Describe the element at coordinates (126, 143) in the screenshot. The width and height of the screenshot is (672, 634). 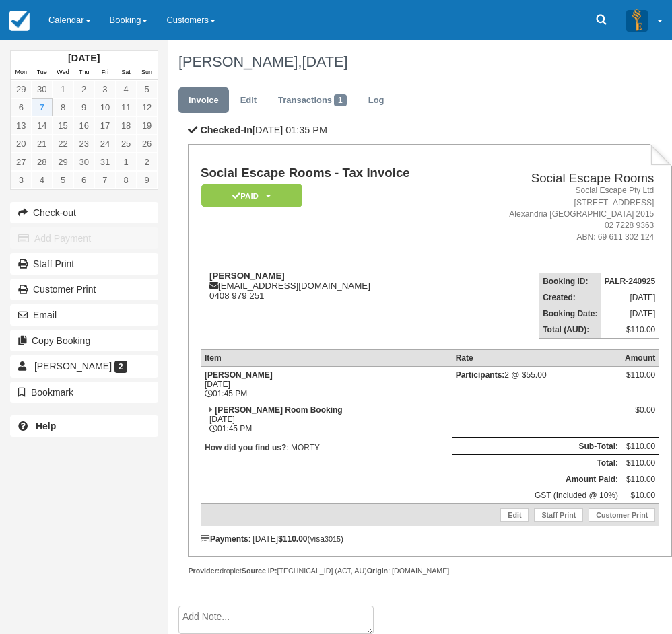
I see `a: 25` at that location.